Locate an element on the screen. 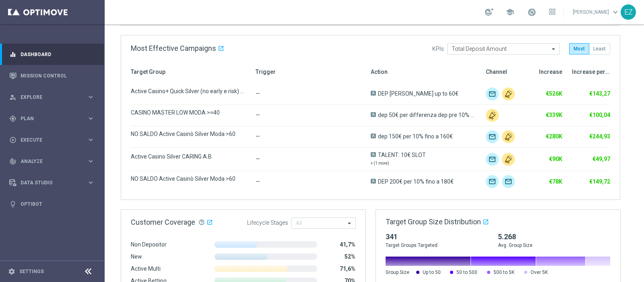 This screenshot has height=282, width=644. div: Data Studio is located at coordinates (48, 183).